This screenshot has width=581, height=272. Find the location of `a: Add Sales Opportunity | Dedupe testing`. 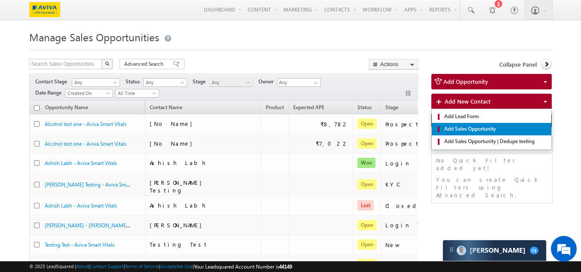

a: Add Sales Opportunity | Dedupe testing is located at coordinates (492, 142).